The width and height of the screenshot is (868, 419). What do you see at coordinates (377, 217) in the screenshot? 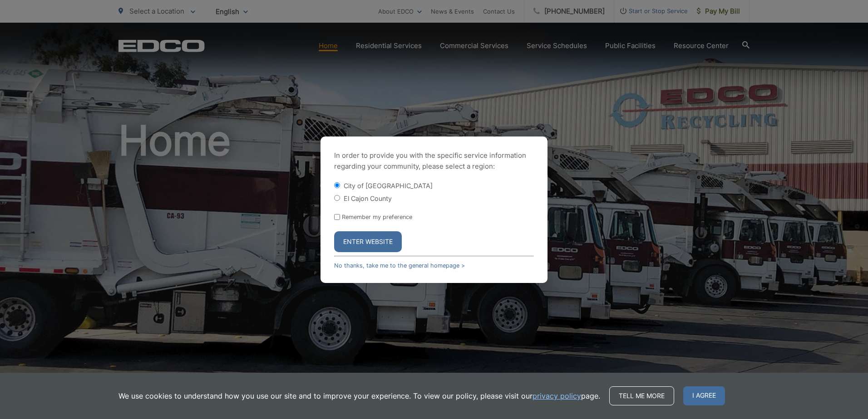
I see `label: Remember my preference` at bounding box center [377, 217].